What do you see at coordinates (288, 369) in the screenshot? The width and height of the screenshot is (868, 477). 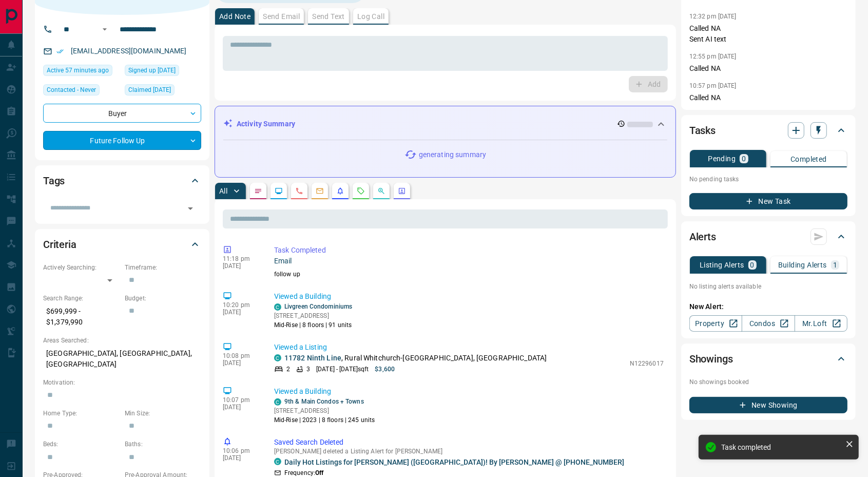 I see `p: 2` at bounding box center [288, 369].